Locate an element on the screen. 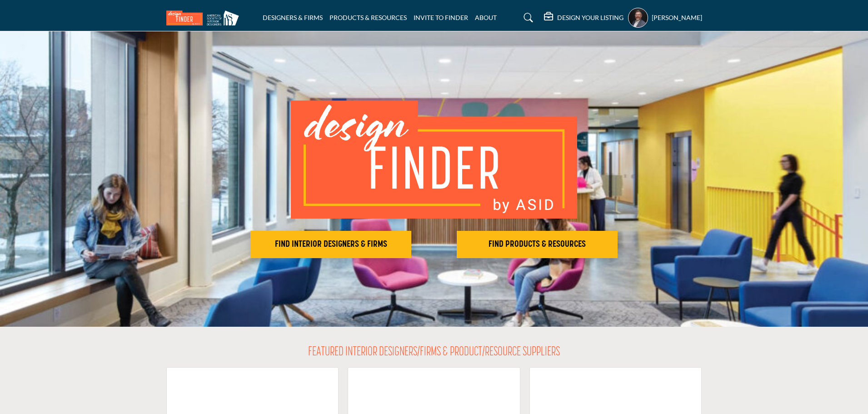  a: ABOUT is located at coordinates (486, 17).